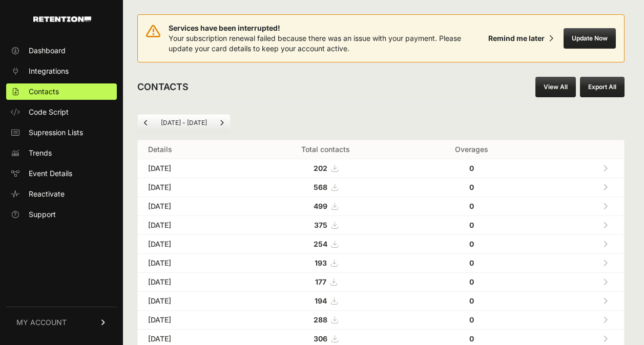 This screenshot has width=644, height=345. What do you see at coordinates (61, 194) in the screenshot?
I see `a: Reactivate` at bounding box center [61, 194].